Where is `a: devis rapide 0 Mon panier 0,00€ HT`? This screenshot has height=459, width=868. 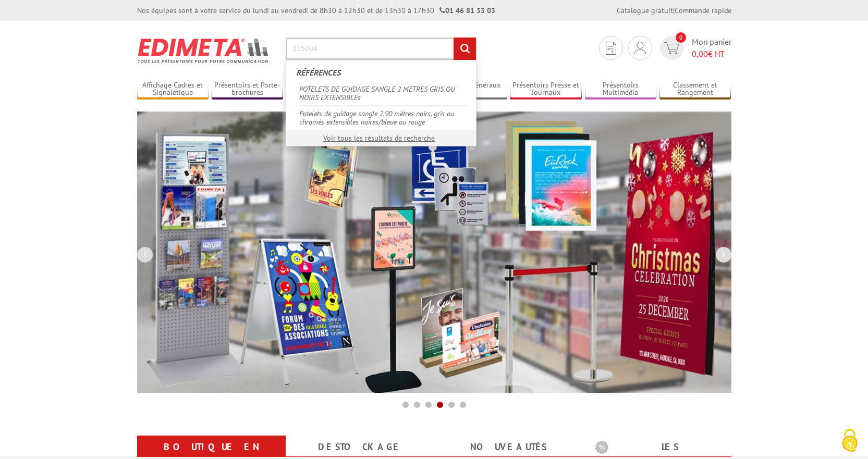
a: devis rapide 0 Mon panier 0,00€ HT is located at coordinates (694, 48).